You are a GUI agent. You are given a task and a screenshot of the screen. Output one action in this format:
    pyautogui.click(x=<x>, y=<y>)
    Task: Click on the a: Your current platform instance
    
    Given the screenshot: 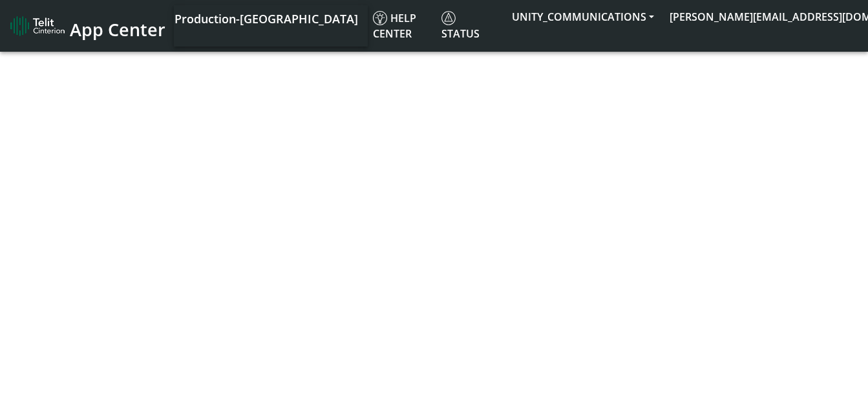 What is the action you would take?
    pyautogui.click(x=266, y=18)
    